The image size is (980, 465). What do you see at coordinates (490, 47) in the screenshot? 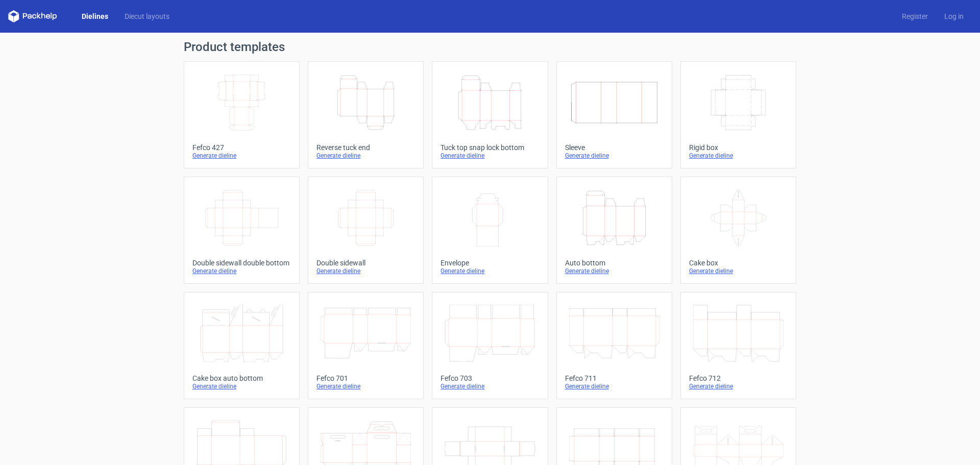
I see `h1: Product templates` at bounding box center [490, 47].